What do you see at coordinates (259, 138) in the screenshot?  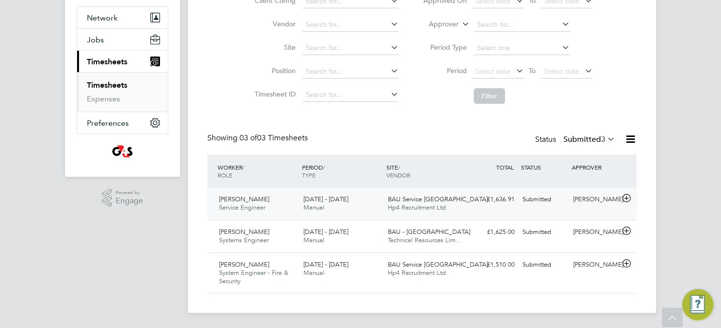 I see `div: Showing` at bounding box center [259, 138].